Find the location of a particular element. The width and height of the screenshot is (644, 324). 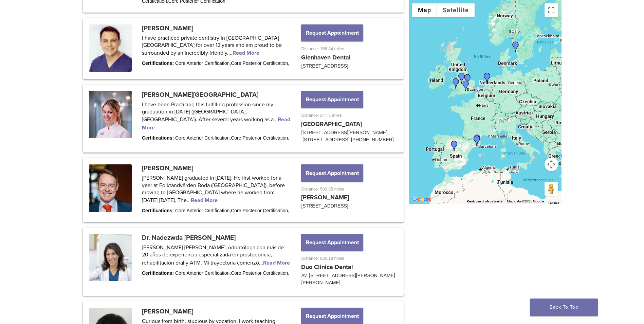

button: Show street map is located at coordinates (424, 10).